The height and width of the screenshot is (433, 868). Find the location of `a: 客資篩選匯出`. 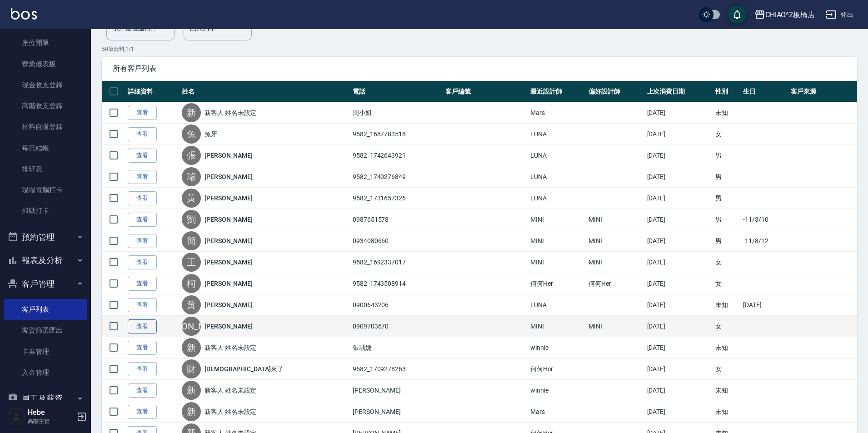

a: 客資篩選匯出 is located at coordinates (45, 331).